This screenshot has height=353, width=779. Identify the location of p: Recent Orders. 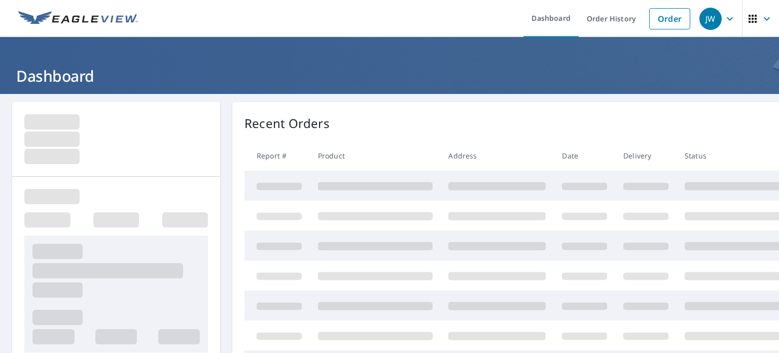
(287, 123).